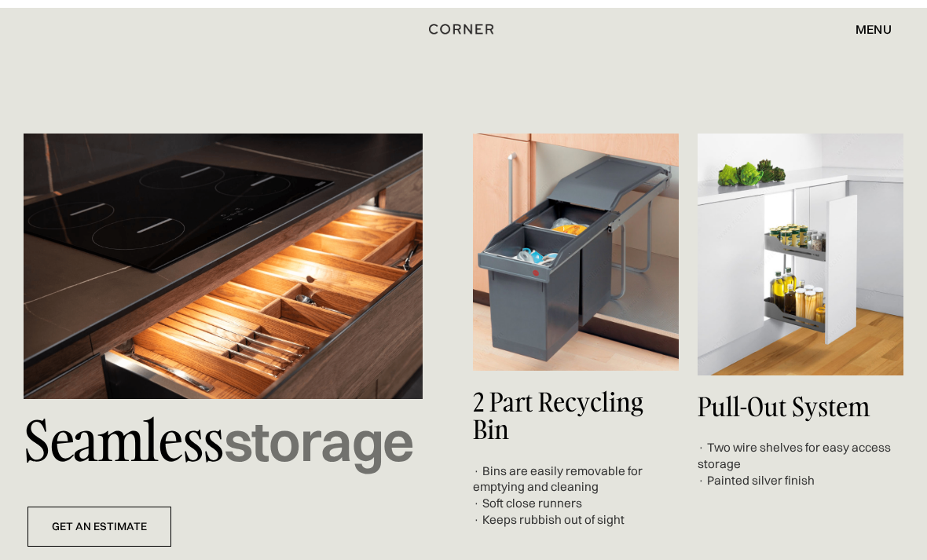 The image size is (927, 560). What do you see at coordinates (801, 254) in the screenshot?
I see `img: Pull-out system opened and shown with content inside` at bounding box center [801, 254].